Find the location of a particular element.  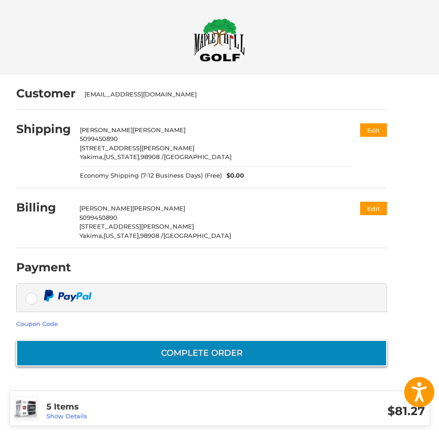

h3: $81.27 is located at coordinates (330, 411).